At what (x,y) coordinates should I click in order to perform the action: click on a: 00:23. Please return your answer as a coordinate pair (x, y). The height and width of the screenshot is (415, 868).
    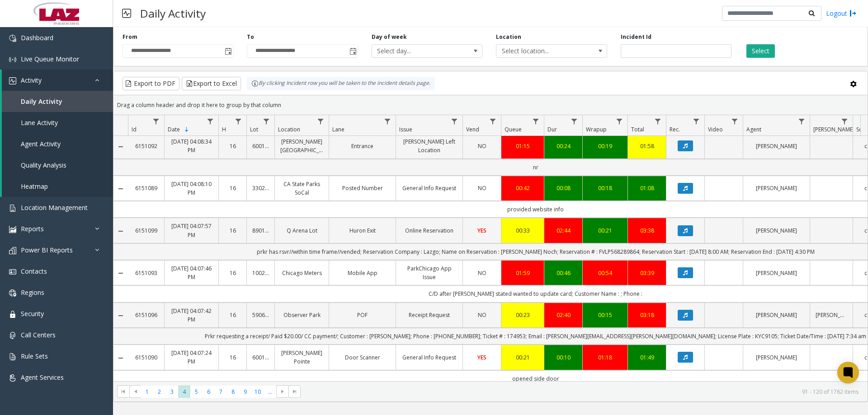
    Looking at the image, I should click on (523, 315).